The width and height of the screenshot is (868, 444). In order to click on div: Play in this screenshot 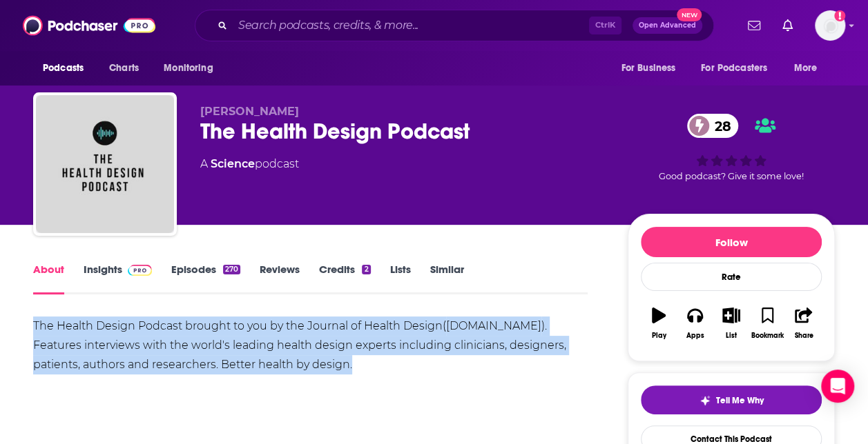, I will do `click(659, 336)`.